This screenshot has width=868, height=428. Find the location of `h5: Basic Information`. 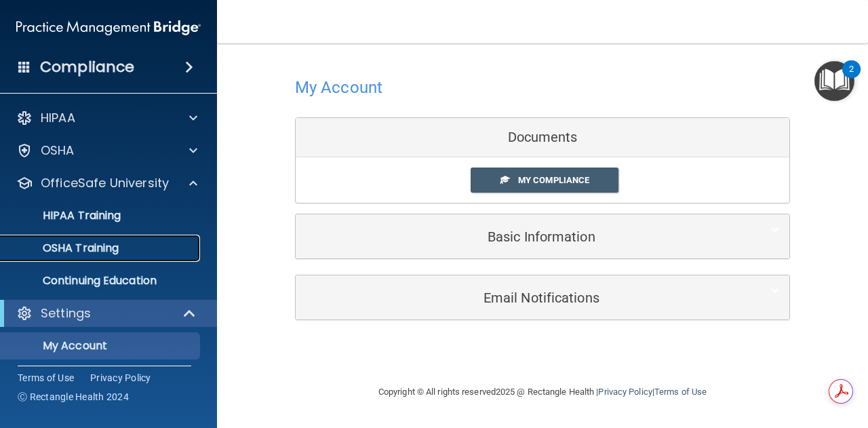

h5: Basic Information is located at coordinates (521, 237).